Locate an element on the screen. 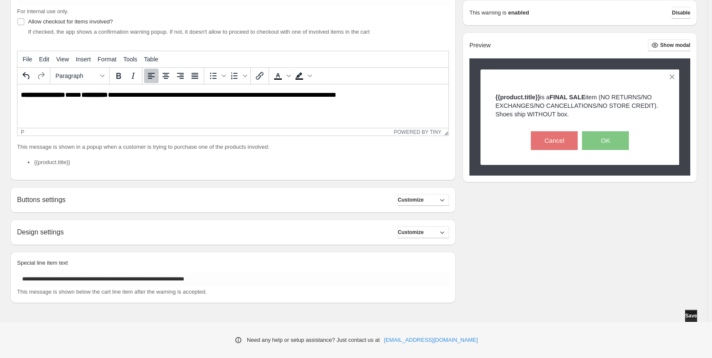 The image size is (712, 358). button: Italic is located at coordinates (133, 76).